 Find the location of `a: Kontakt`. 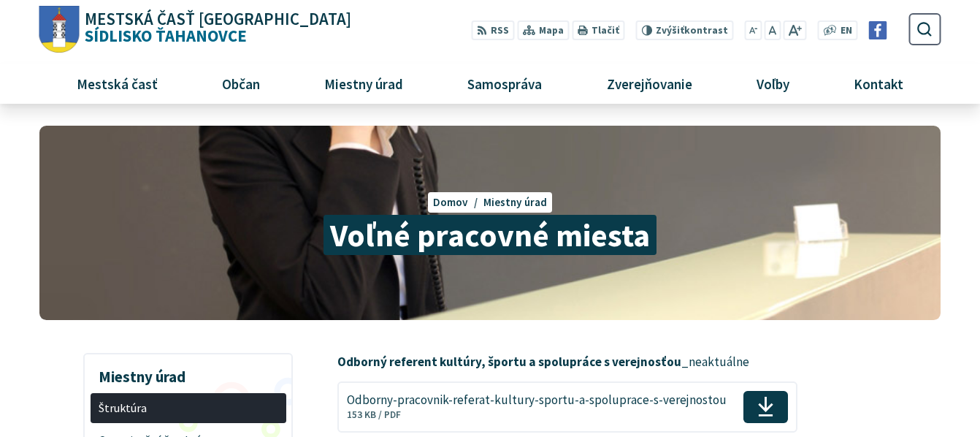

a: Kontakt is located at coordinates (878, 83).